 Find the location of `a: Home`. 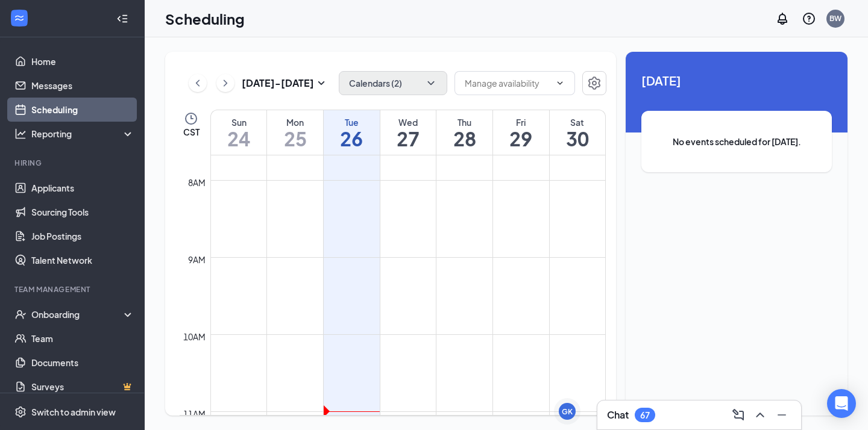

a: Home is located at coordinates (83, 62).